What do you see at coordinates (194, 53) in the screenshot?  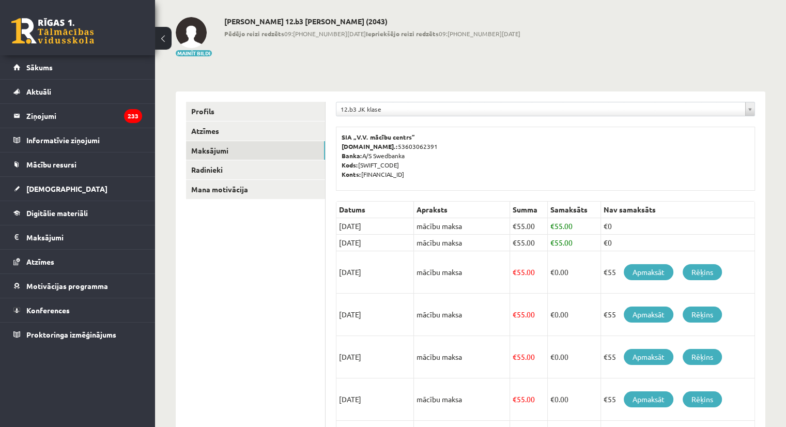 I see `button: Mainīt bildi` at bounding box center [194, 53].